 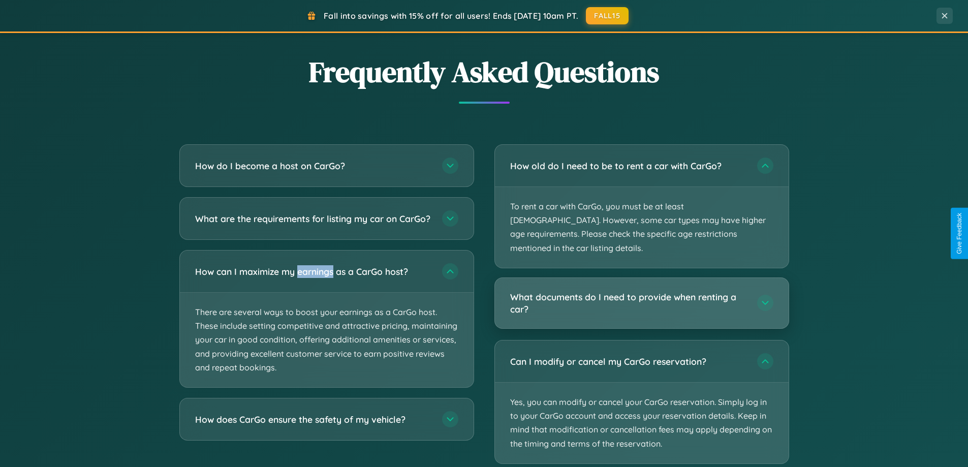 I want to click on button: FALL15, so click(x=607, y=16).